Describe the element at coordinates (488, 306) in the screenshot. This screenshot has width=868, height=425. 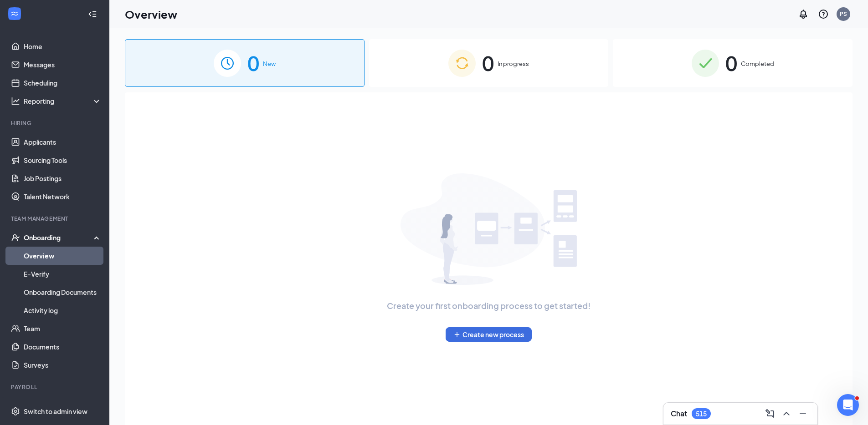
I see `span: Create your first onboarding process to get started!` at that location.